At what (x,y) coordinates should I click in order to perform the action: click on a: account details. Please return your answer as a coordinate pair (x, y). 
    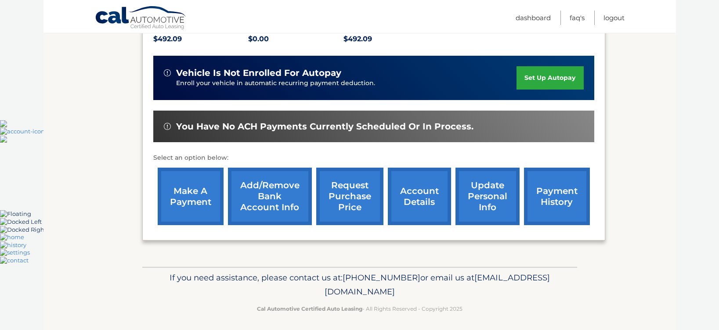
    Looking at the image, I should click on (419, 196).